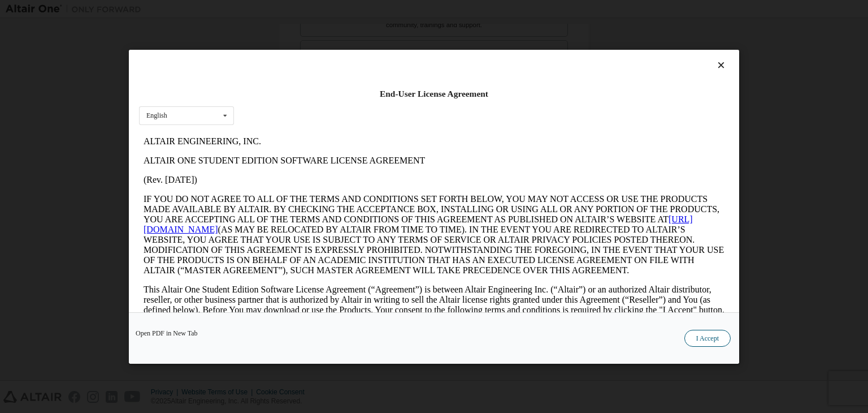  Describe the element at coordinates (434, 94) in the screenshot. I see `div: End-User License Agreement` at that location.